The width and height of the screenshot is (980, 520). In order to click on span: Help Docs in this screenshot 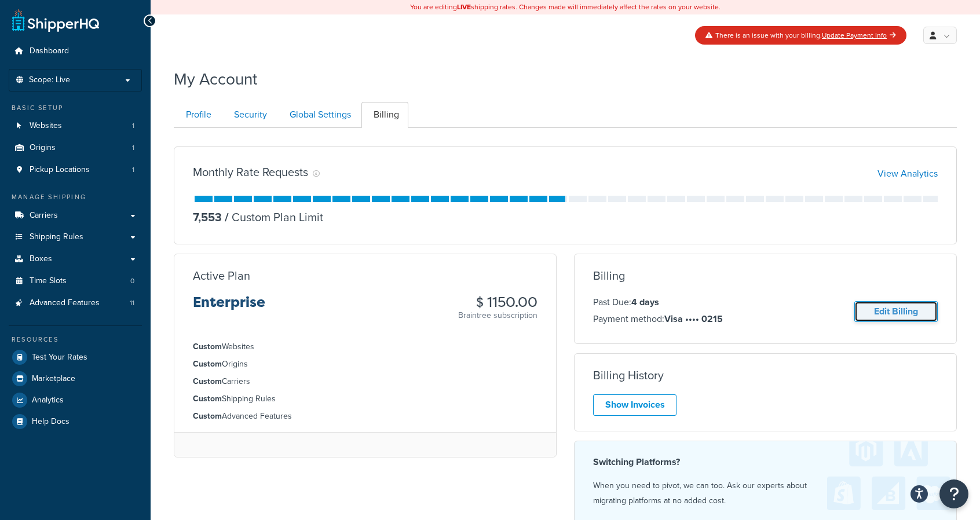, I will do `click(51, 422)`.